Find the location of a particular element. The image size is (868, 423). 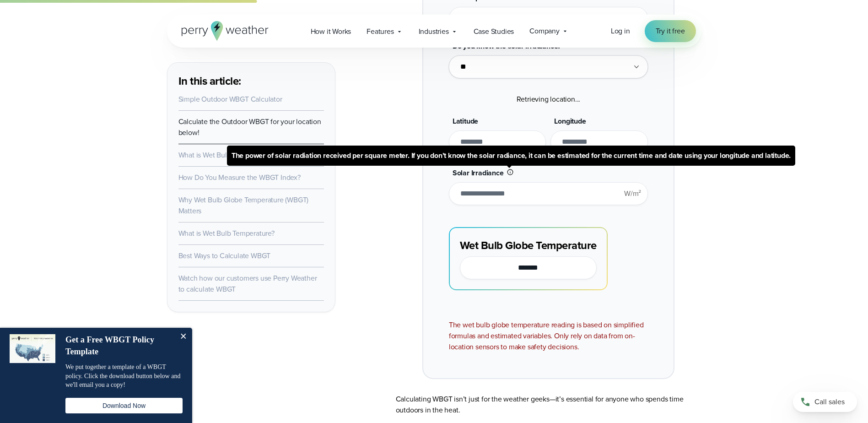

div: The wet bulb globe temperature reading is based on simplified formulas and estimated variables. O... is located at coordinates (548, 336).